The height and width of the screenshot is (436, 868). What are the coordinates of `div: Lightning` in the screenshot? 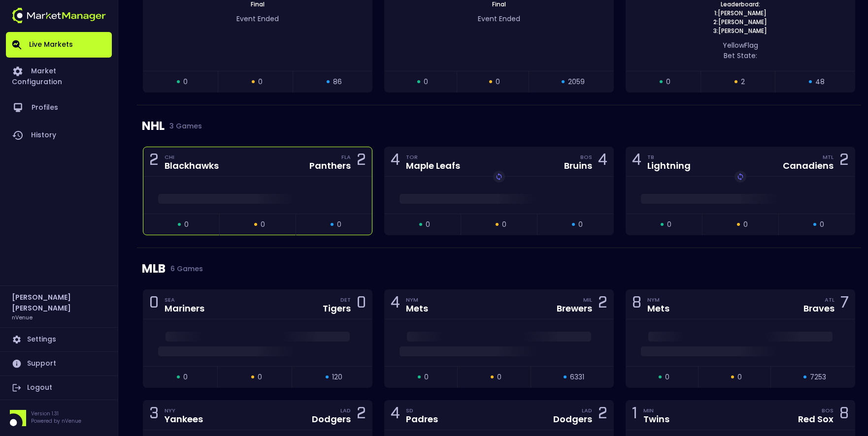 It's located at (668, 166).